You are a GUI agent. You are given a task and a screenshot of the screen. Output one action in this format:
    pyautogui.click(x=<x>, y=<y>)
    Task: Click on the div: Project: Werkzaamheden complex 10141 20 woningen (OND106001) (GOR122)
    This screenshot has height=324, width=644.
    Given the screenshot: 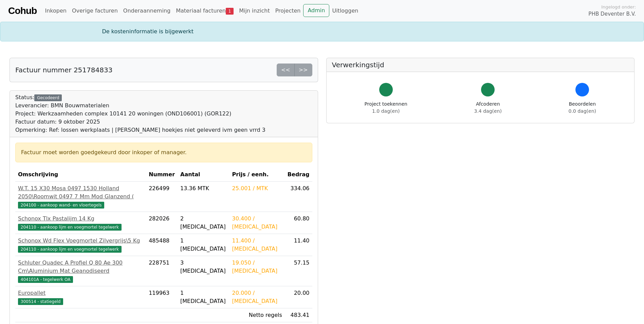 What is the action you would take?
    pyautogui.click(x=140, y=114)
    